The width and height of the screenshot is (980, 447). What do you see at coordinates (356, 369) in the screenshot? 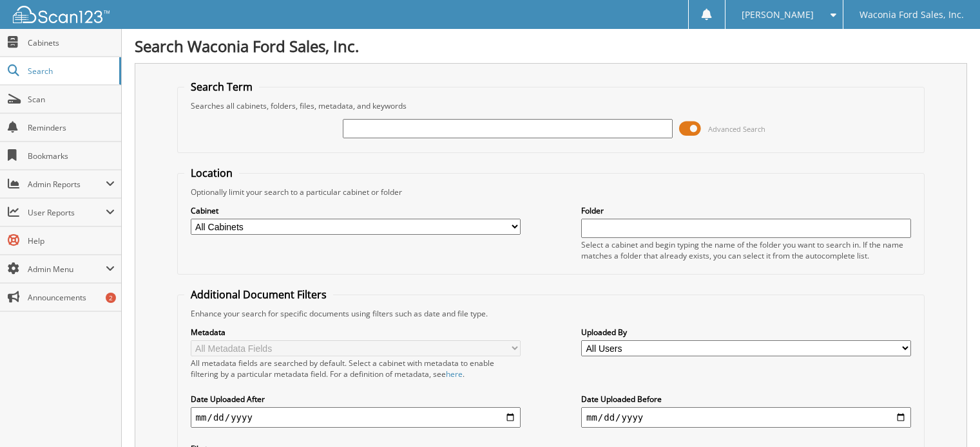
I see `div: All metadata fields are searched by default. Select a cabinet with metadata to enable filtering b...` at bounding box center [356, 369].